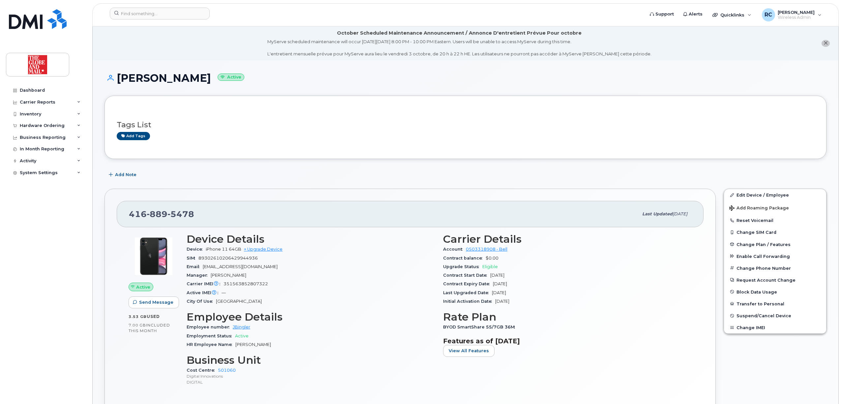 Image resolution: width=842 pixels, height=404 pixels. I want to click on small: Active, so click(231, 77).